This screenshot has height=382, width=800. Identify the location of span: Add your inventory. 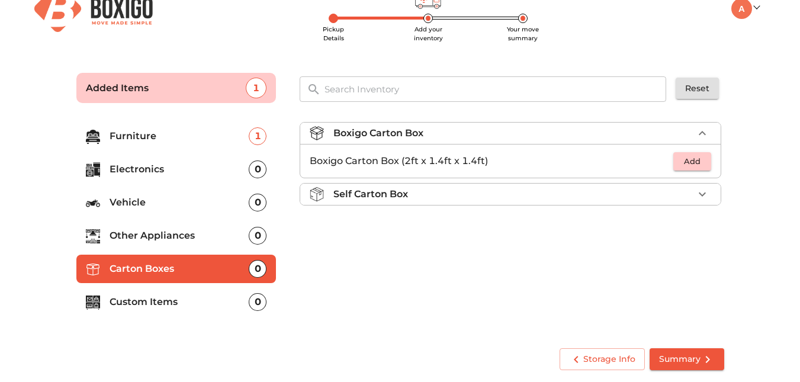
(428, 34).